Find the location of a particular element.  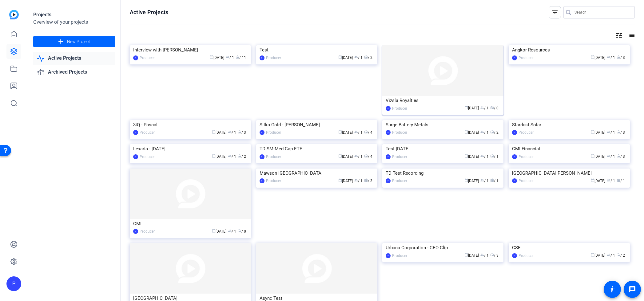

mat-icon: list is located at coordinates (631, 35).